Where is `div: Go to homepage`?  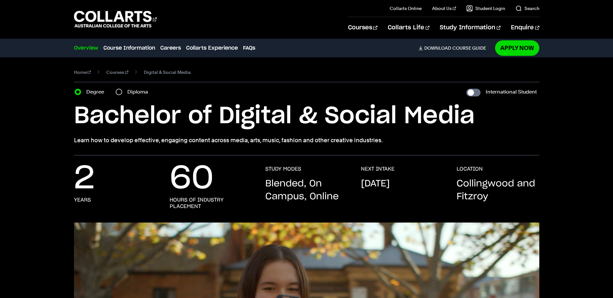 div: Go to homepage is located at coordinates (115, 19).